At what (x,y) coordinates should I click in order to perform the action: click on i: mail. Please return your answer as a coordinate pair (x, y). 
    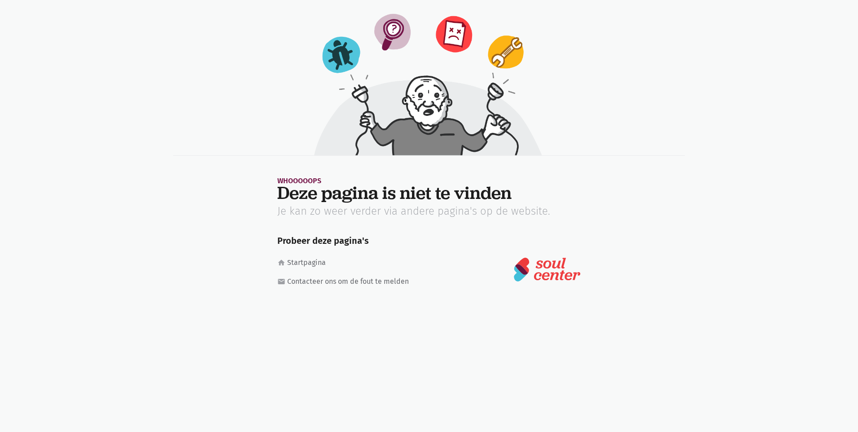
    Looking at the image, I should click on (281, 281).